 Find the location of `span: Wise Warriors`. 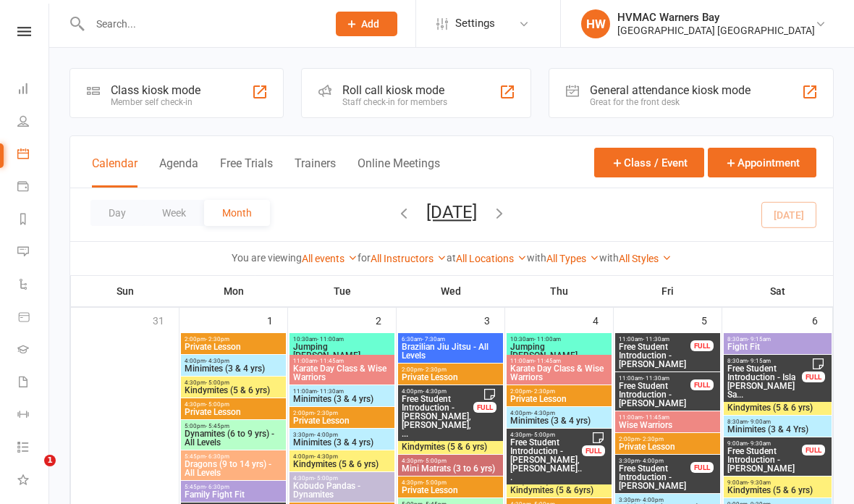

span: Wise Warriors is located at coordinates (667, 425).